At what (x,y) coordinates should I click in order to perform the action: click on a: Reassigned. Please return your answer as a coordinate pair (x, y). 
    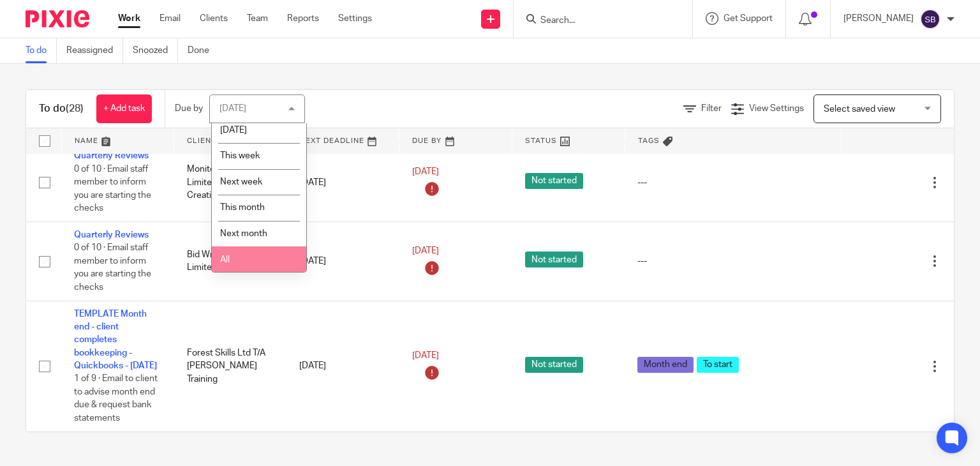
    Looking at the image, I should click on (94, 50).